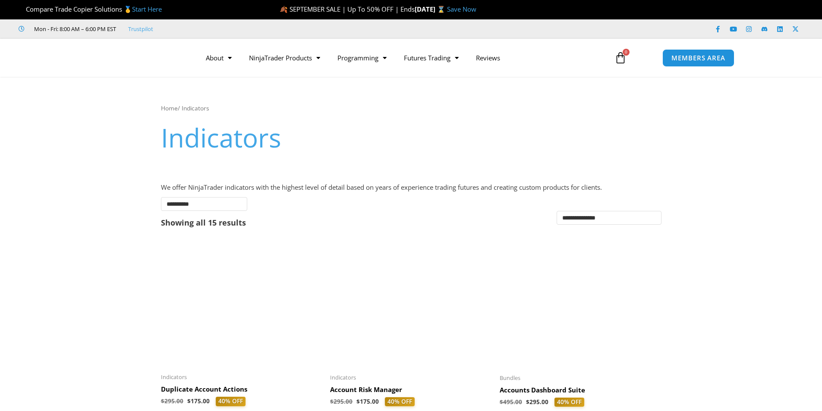 The width and height of the screenshot is (822, 411). I want to click on a: Home, so click(169, 108).